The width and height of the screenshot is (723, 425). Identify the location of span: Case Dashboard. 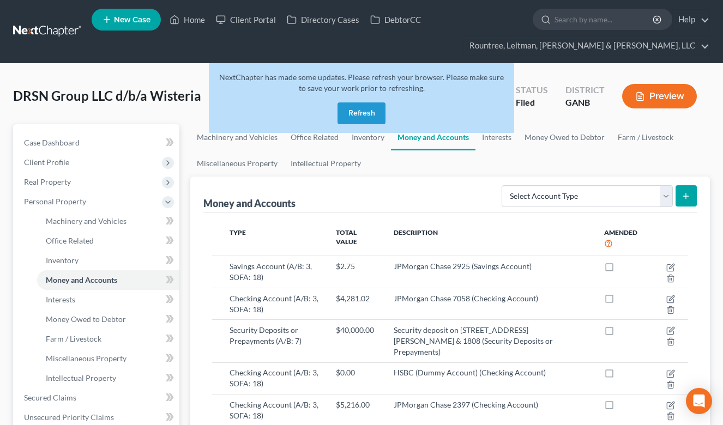
(52, 142).